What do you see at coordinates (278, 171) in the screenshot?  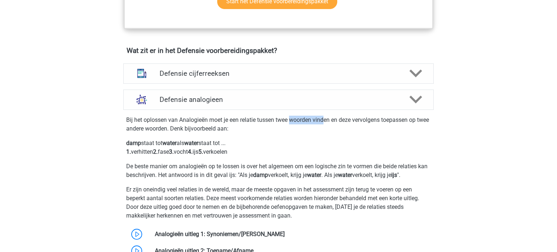 I see `p: De beste manier om analogieën op te lossen is over het algemeen om een logische zin te vormen die...` at bounding box center [278, 171].